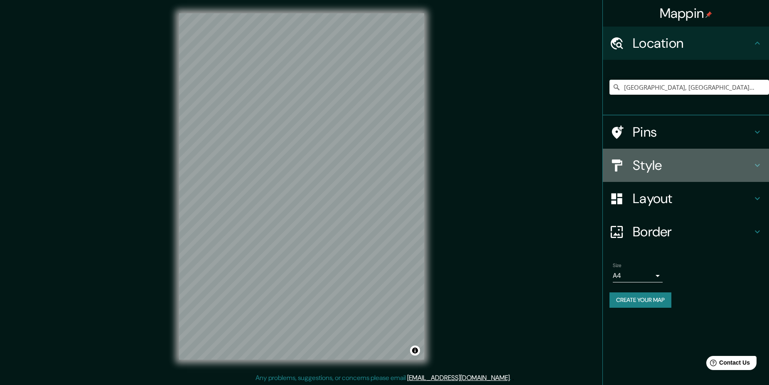 This screenshot has height=385, width=769. What do you see at coordinates (383, 378) in the screenshot?
I see `p: Any problems, suggestions, or concerns please email .` at bounding box center [383, 378].